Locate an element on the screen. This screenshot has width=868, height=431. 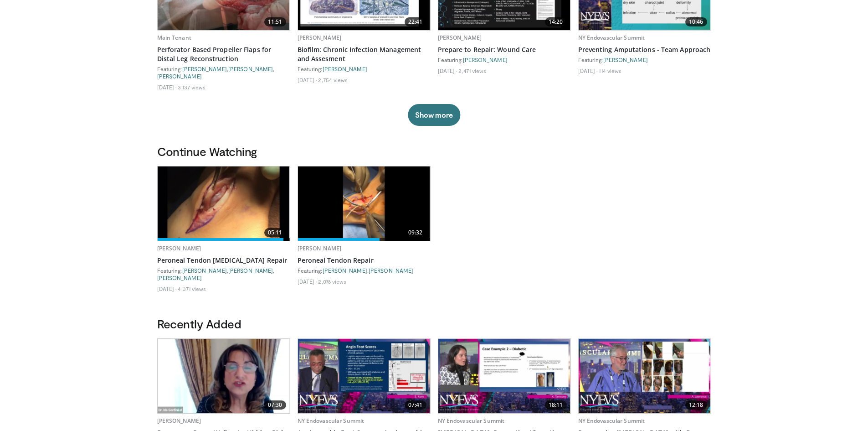
a: Biofilm: Chronic Infection Management and Assesment is located at coordinates (364, 54).